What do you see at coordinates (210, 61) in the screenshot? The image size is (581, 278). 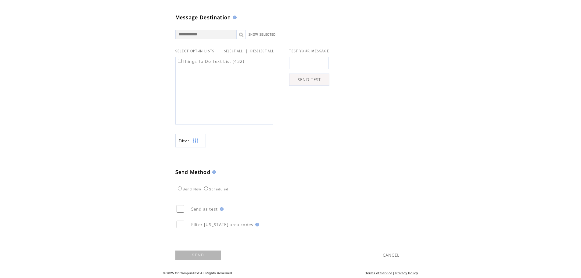 I see `label: Things To Do Text List (432)` at bounding box center [210, 61].